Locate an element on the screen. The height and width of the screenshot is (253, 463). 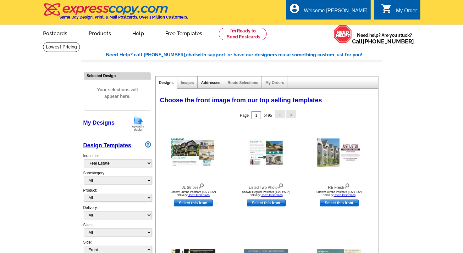
i: shopping_cart is located at coordinates (386, 8).